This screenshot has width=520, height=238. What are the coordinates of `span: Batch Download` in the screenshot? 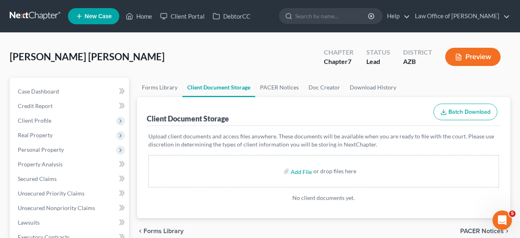 It's located at (469, 112).